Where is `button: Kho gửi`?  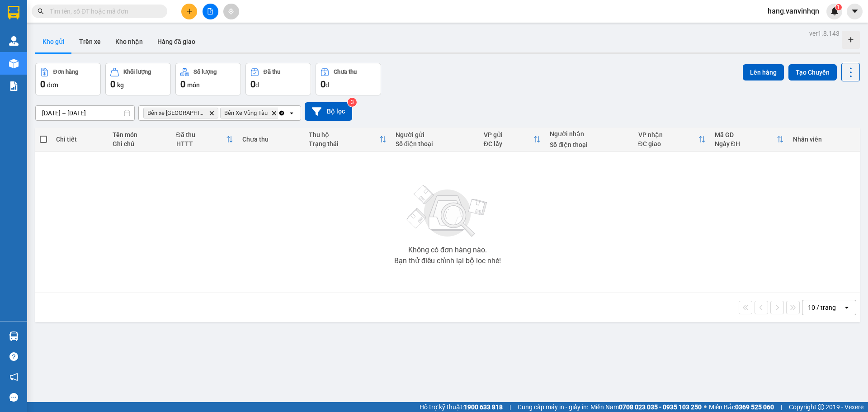
button: Kho gửi is located at coordinates (54, 42).